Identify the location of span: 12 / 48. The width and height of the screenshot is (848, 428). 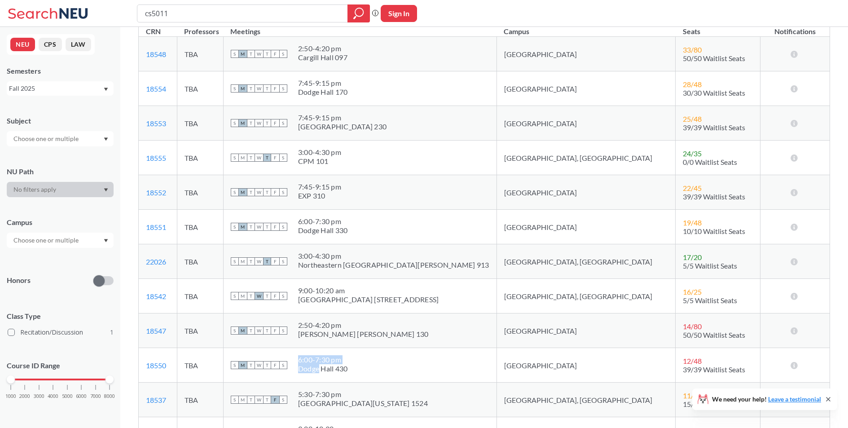
(692, 360).